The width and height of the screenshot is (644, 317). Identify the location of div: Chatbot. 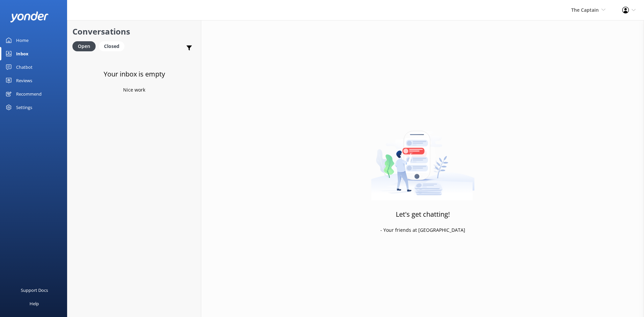
(24, 67).